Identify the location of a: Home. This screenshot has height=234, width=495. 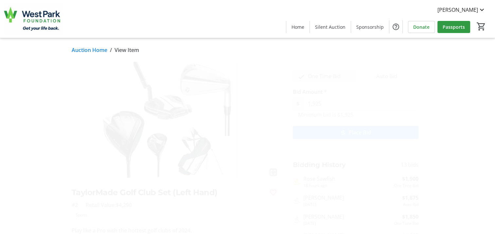
(298, 27).